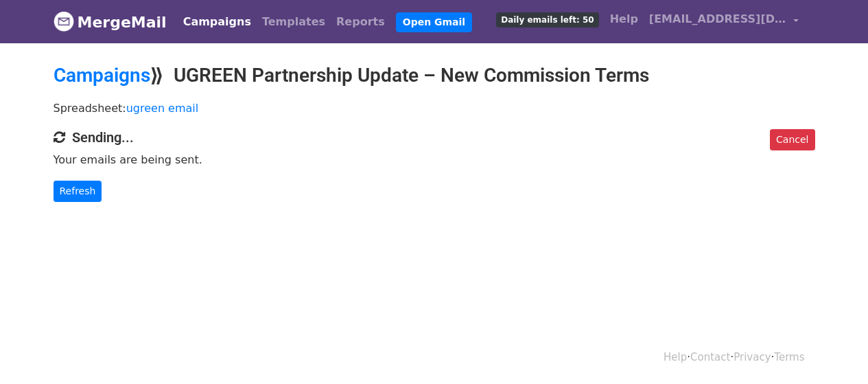 The width and height of the screenshot is (868, 384). Describe the element at coordinates (64, 22) in the screenshot. I see `img: MergeMail logo` at that location.